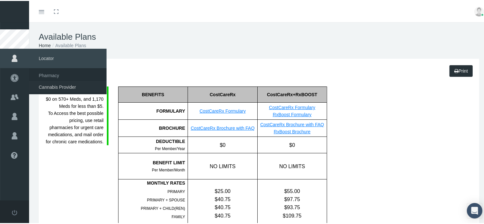 This screenshot has height=224, width=484. What do you see at coordinates (166, 199) in the screenshot?
I see `span: PRIMARY + SPOUSE` at bounding box center [166, 199].